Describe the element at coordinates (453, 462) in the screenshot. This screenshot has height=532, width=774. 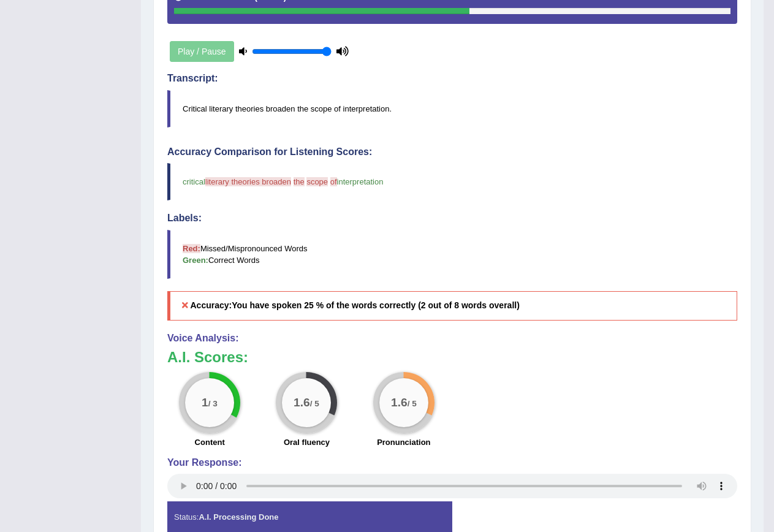
I see `h4: Your Response:` at that location.